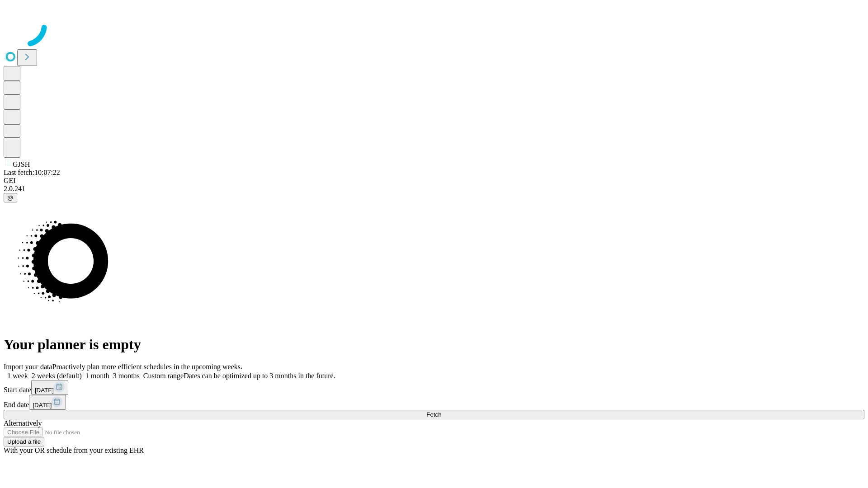  Describe the element at coordinates (434, 345) in the screenshot. I see `h1: Your planner is empty` at that location.